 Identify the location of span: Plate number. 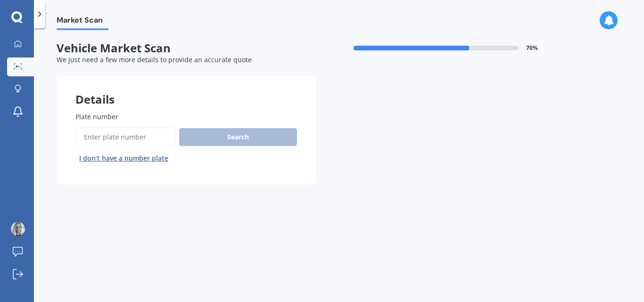
(97, 116).